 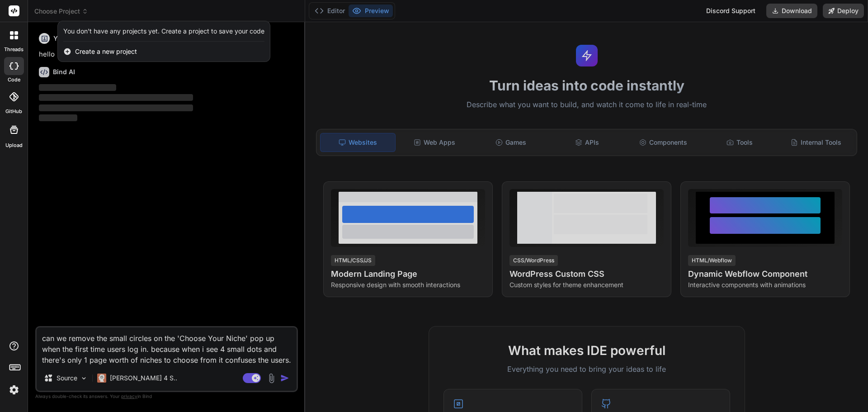 What do you see at coordinates (14, 79) in the screenshot?
I see `label: code` at bounding box center [14, 79].